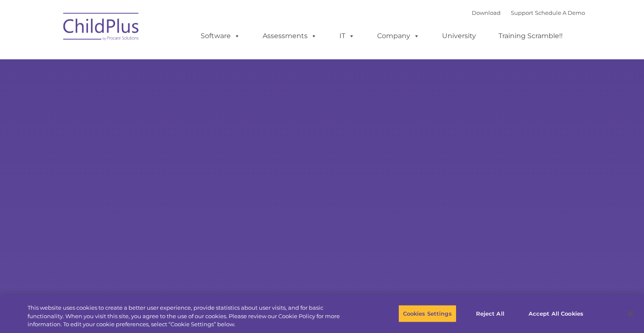 This screenshot has width=644, height=333. Describe the element at coordinates (398, 36) in the screenshot. I see `a: Company` at that location.